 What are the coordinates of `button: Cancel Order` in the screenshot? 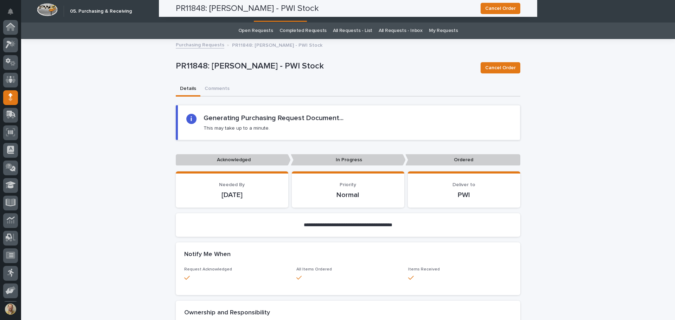 It's located at (500, 68).